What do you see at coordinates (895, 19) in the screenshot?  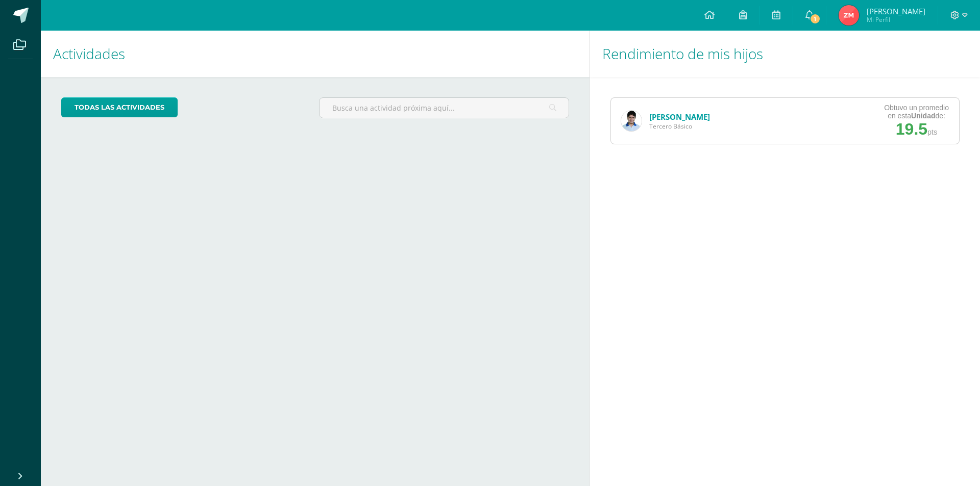 I see `span: Mi Perfil` at bounding box center [895, 19].